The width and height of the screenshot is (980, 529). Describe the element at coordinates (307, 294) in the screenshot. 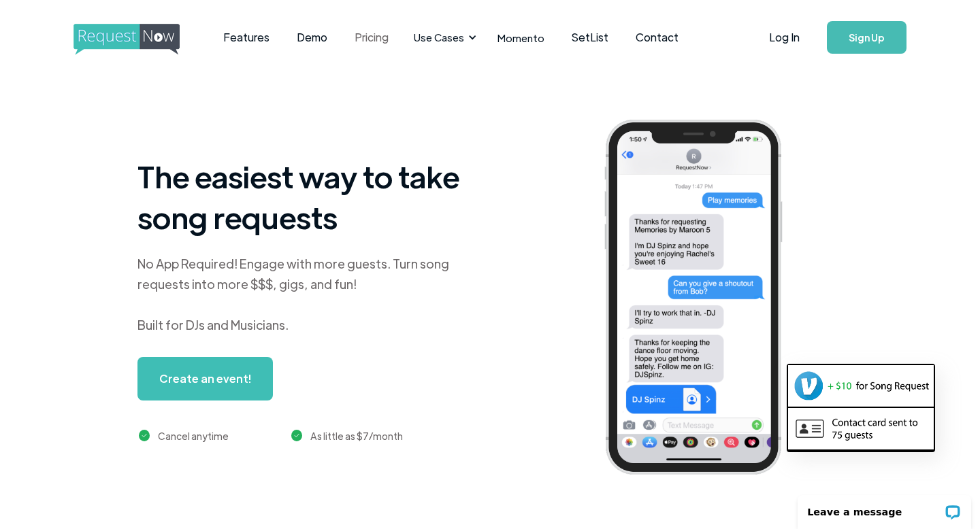

I see `div: No App Required! Engage with more guests. Turn song requests into more $$$, gigs, and fun! Built ...` at that location.